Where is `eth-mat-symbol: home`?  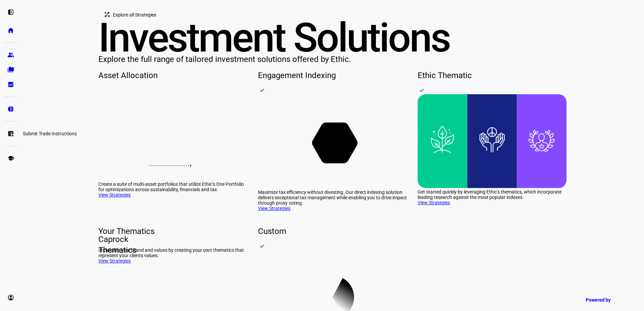
eth-mat-symbol: home is located at coordinates (11, 30).